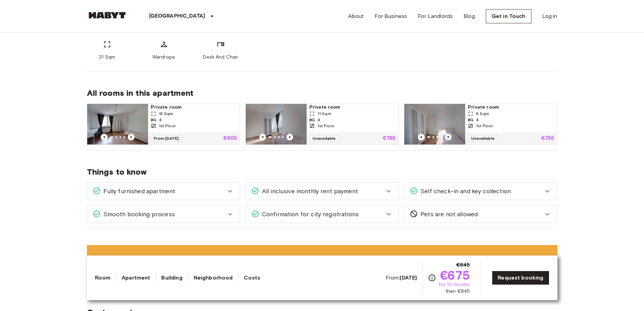  What do you see at coordinates (463, 265) in the screenshot?
I see `span: €845` at bounding box center [463, 265].